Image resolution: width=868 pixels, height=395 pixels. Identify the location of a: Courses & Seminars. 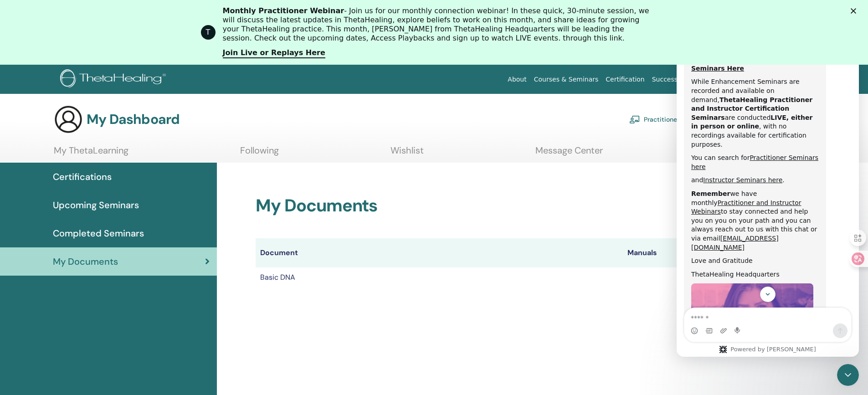
(566, 79).